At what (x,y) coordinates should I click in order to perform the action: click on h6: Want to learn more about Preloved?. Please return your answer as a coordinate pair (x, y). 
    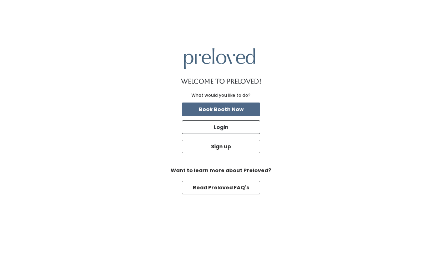
    Looking at the image, I should click on (221, 171).